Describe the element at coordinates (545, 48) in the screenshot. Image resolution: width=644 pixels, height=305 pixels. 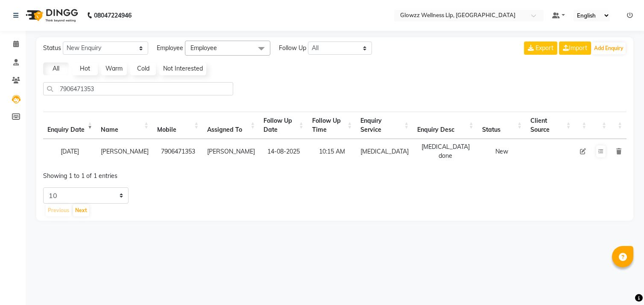
I see `span: Export` at that location.